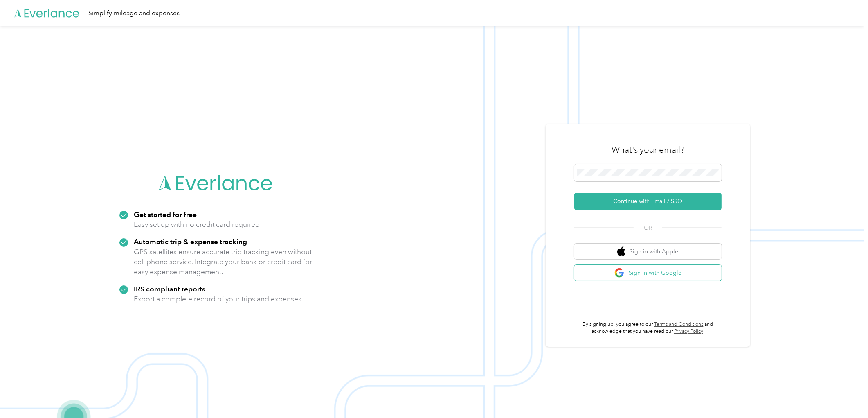  Describe the element at coordinates (165, 214) in the screenshot. I see `strong: Get started for free` at that location.